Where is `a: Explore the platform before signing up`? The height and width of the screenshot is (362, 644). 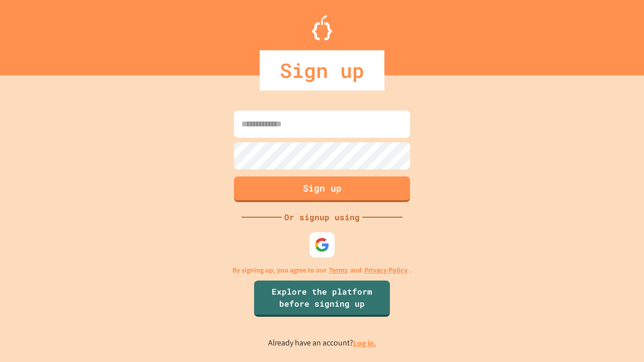
a: Explore the platform before signing up is located at coordinates (322, 299).